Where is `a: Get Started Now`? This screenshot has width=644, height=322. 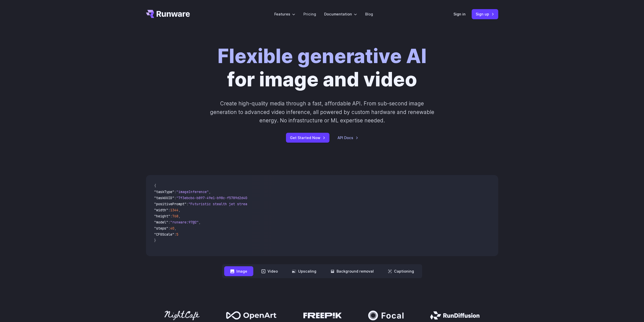 a: Get Started Now is located at coordinates (308, 137).